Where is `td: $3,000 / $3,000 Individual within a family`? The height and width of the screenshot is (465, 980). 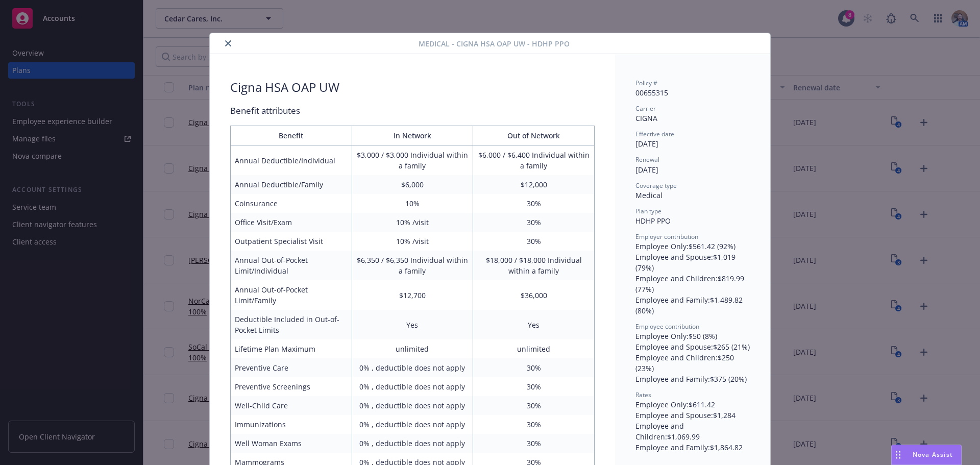
td: $3,000 / $3,000 Individual within a family is located at coordinates (412, 161).